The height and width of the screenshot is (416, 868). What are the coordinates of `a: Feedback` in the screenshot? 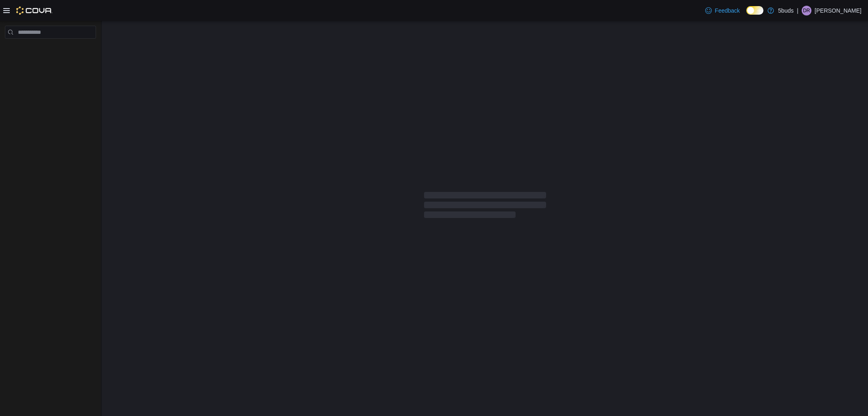 It's located at (722, 11).